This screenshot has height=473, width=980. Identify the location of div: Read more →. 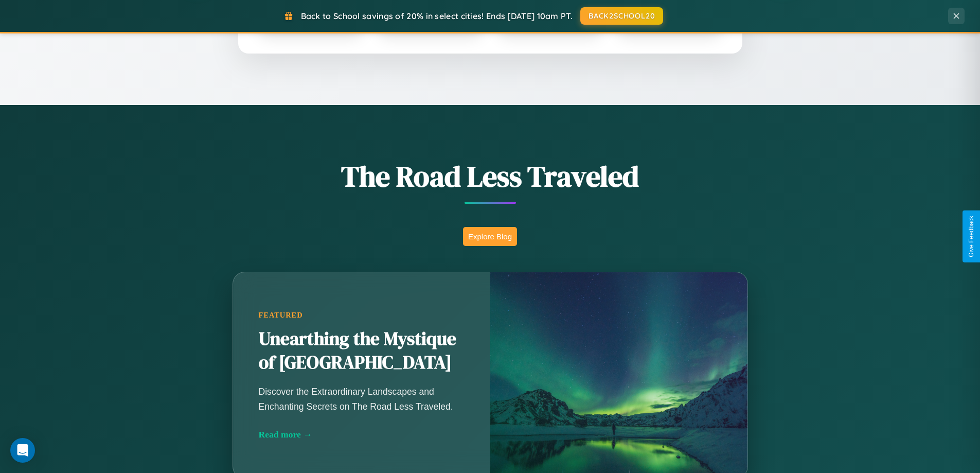
(361, 434).